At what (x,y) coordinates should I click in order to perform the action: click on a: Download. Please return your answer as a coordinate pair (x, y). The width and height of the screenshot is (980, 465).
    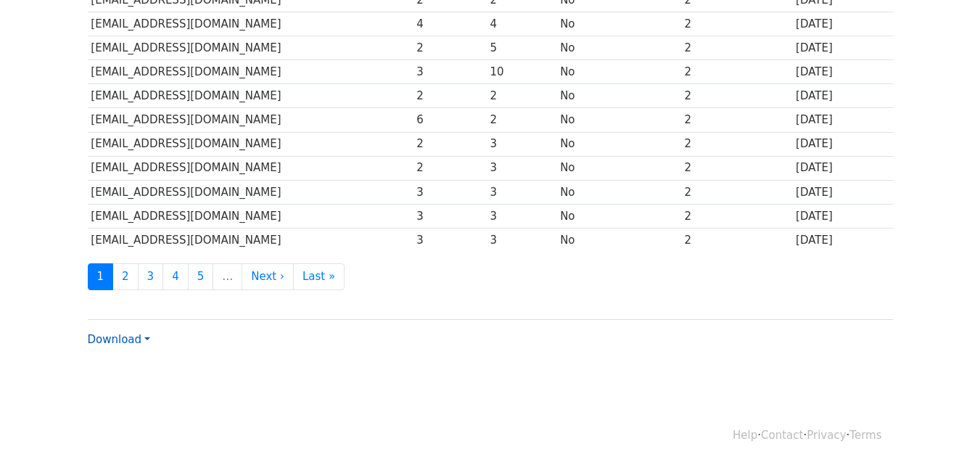
    Looking at the image, I should click on (119, 339).